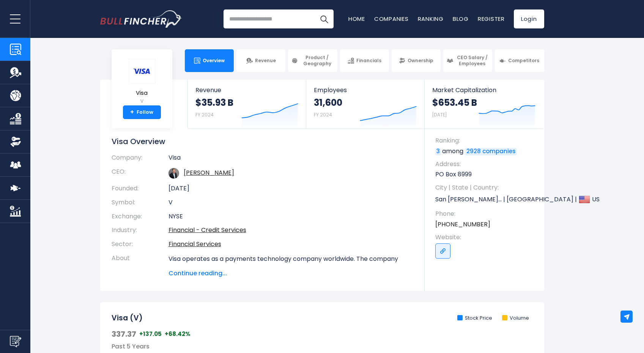  I want to click on a: 2928 companies, so click(491, 151).